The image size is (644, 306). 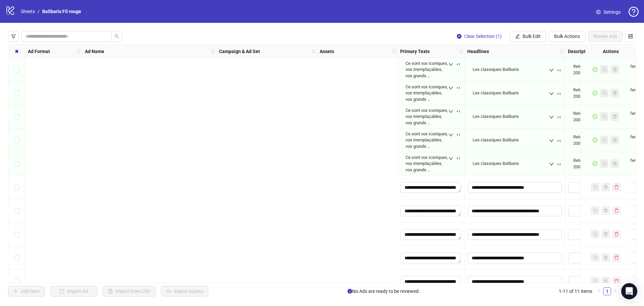 What do you see at coordinates (634, 12) in the screenshot?
I see `span: question-circle` at bounding box center [634, 12].